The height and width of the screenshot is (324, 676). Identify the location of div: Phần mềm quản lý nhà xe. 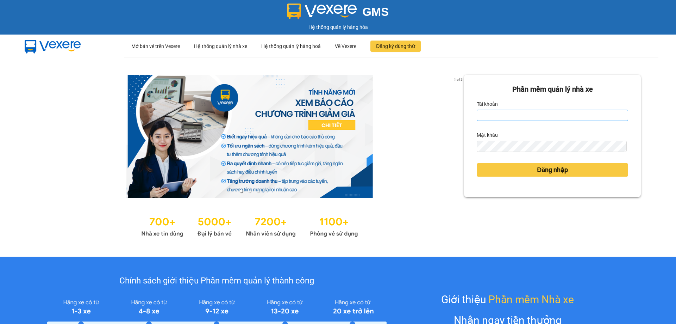
(552, 89).